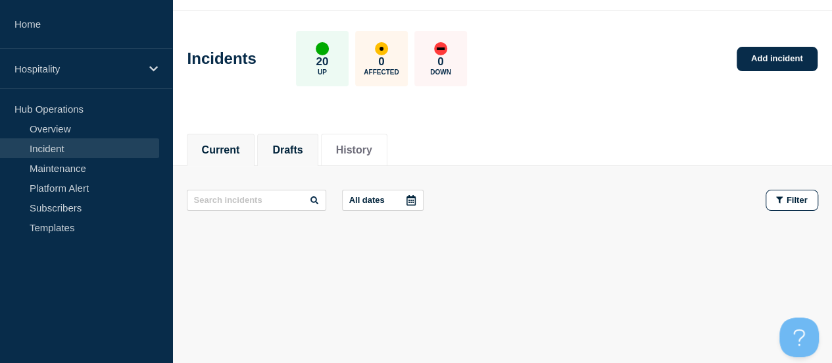 This screenshot has width=832, height=363. What do you see at coordinates (322, 49) in the screenshot?
I see `div: up` at bounding box center [322, 49].